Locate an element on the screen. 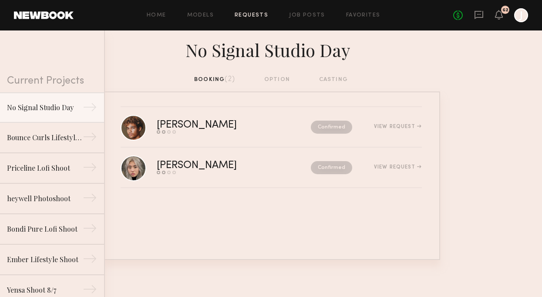  div: Bounce Curls Lifestyle Shoot is located at coordinates (45, 137).